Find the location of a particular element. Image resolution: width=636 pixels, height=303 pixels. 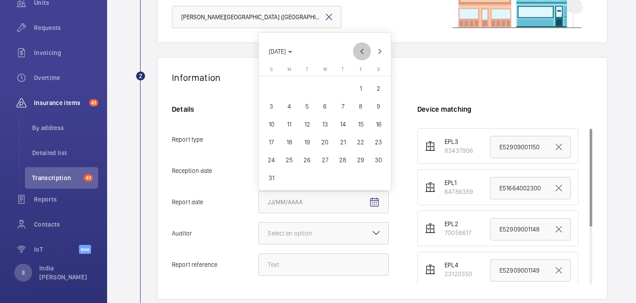

span: 30 is located at coordinates (378, 160).